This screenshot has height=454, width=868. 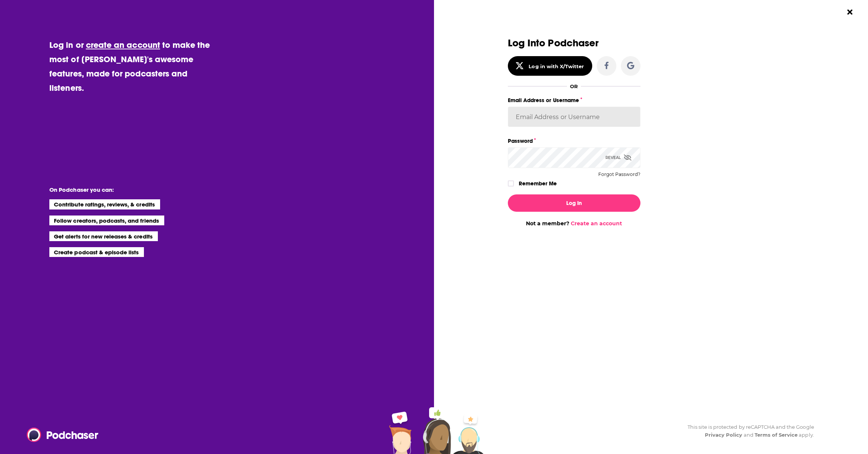 What do you see at coordinates (573, 86) in the screenshot?
I see `div: OR` at bounding box center [573, 86].